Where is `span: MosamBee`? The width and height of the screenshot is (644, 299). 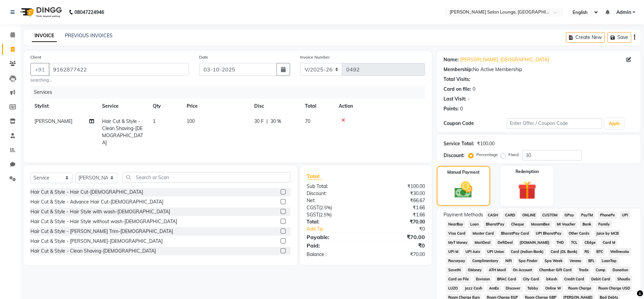 span: MosamBee is located at coordinates (540, 224).